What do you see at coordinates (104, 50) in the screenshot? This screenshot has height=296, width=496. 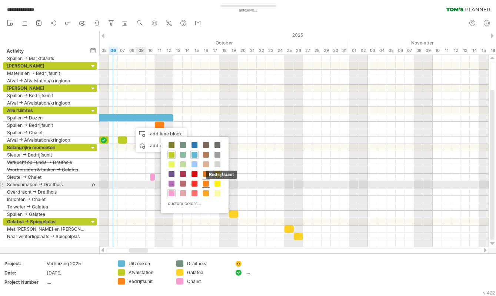 I see `div: Sunday, 5 October 2025` at bounding box center [104, 50].